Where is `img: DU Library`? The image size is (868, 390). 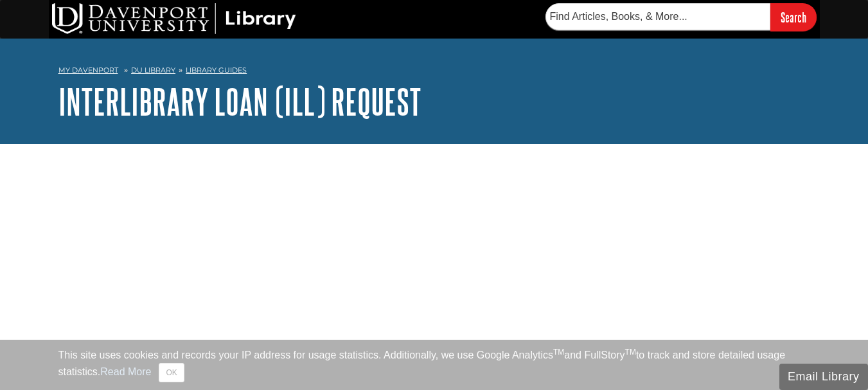
img: DU Library is located at coordinates (174, 19).